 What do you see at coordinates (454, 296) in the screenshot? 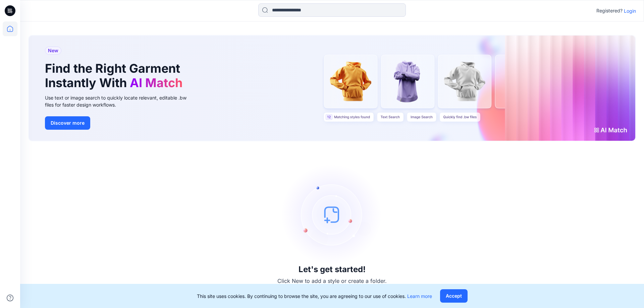
I see `button: Accept` at bounding box center [454, 296].